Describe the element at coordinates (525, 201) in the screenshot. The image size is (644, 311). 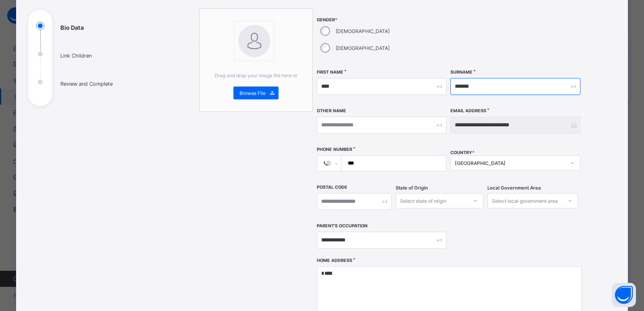
I see `div: Select local government area` at that location.